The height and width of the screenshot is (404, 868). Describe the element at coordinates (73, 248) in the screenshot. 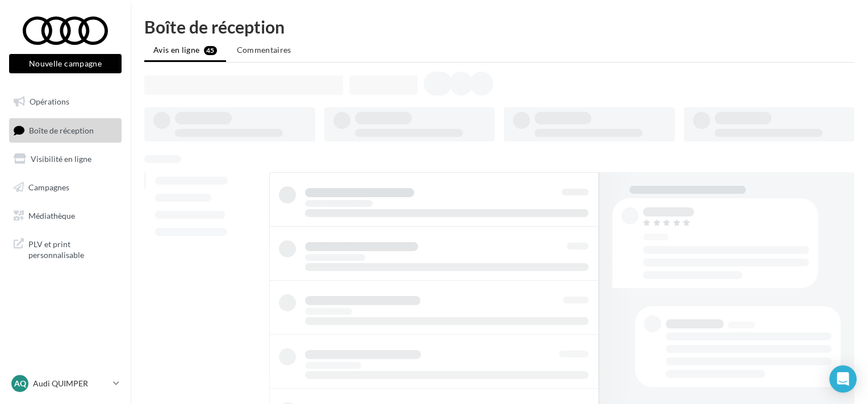

I see `span: PLV et print personnalisable` at that location.